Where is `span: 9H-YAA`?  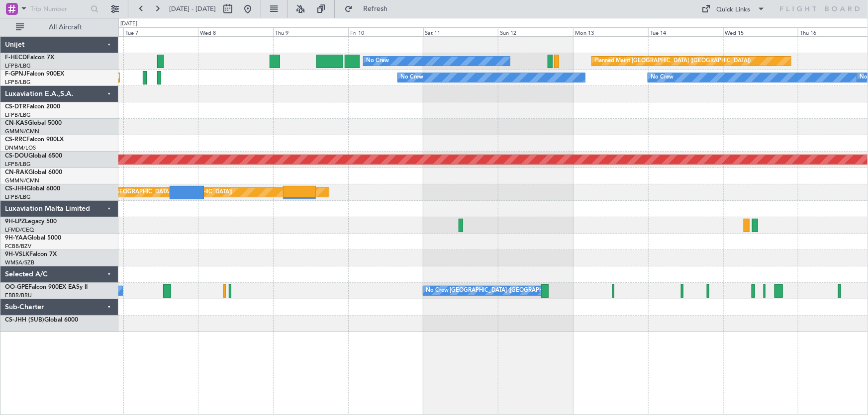 span: 9H-YAA is located at coordinates (16, 238).